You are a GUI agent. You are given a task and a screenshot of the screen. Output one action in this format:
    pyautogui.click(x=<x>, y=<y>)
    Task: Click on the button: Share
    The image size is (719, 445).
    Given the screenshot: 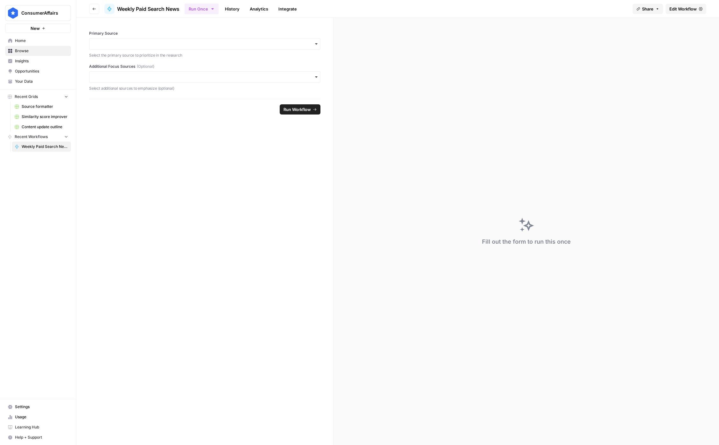 What is the action you would take?
    pyautogui.click(x=648, y=9)
    